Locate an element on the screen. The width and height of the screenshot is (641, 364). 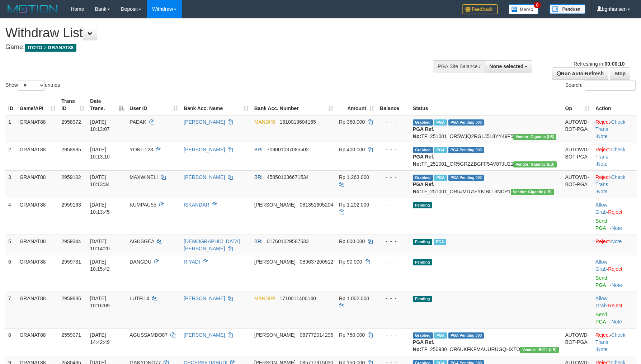
span: Refreshing in: is located at coordinates (599, 64).